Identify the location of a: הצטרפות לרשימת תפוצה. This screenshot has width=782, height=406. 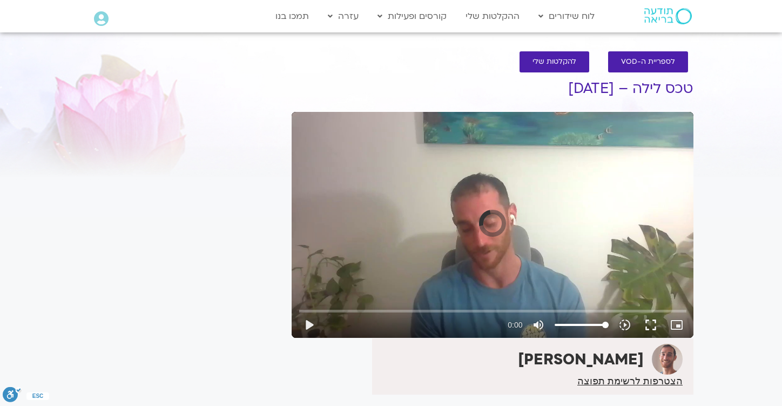
(630, 381).